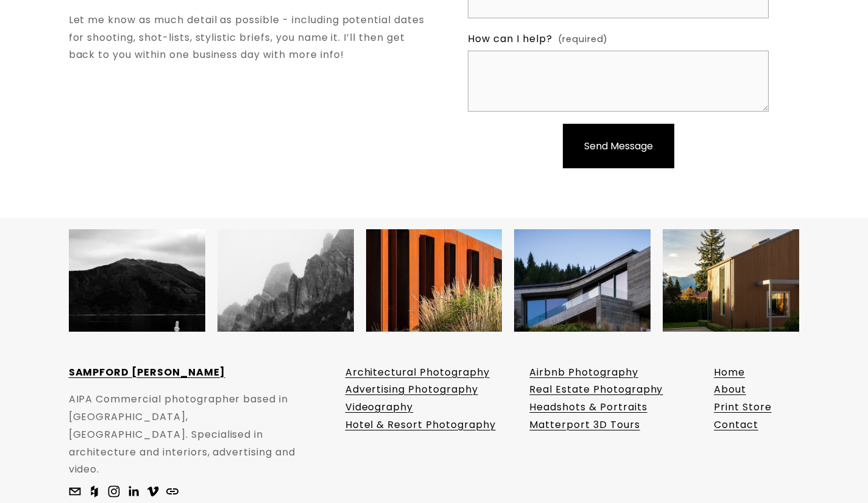 The height and width of the screenshot is (503, 868). Describe the element at coordinates (731, 280) in the screenshot. I see `img: Have I finally got around to scheduling some new instagram posts? Only time will tell. Anyway, he...` at that location.